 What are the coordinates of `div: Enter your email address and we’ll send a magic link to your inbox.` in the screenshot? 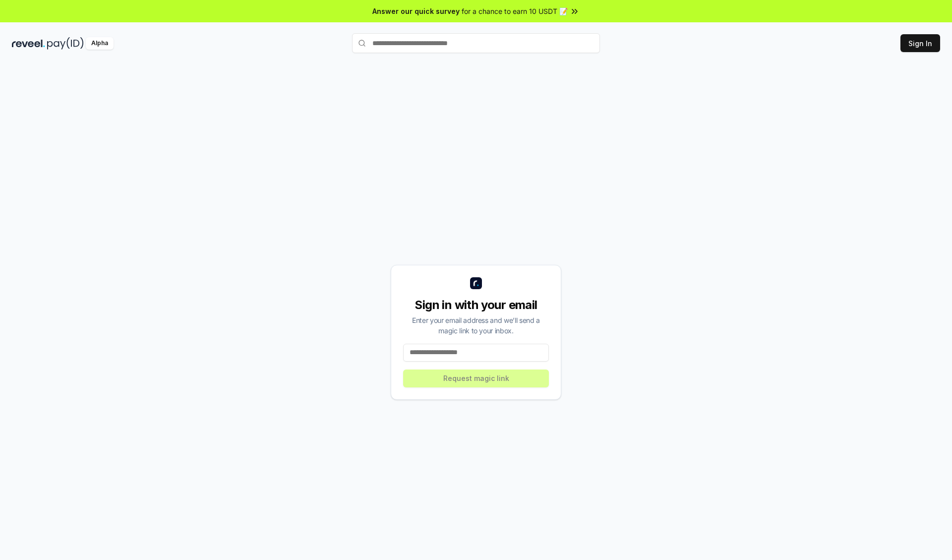 It's located at (476, 325).